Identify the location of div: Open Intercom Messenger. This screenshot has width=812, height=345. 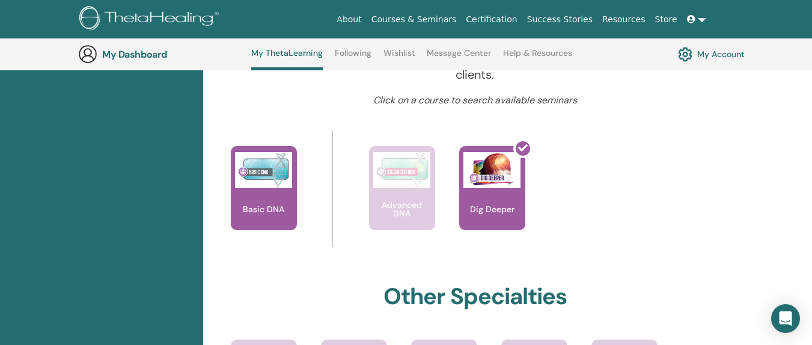
(786, 319).